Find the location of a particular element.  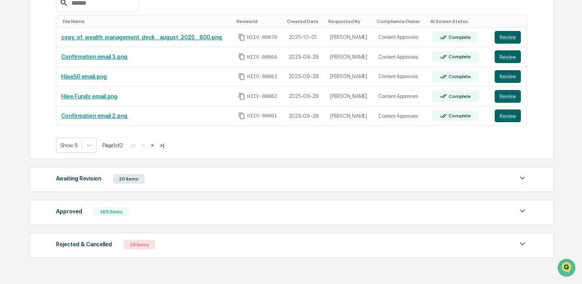

button: Start new chat is located at coordinates (140, 68).